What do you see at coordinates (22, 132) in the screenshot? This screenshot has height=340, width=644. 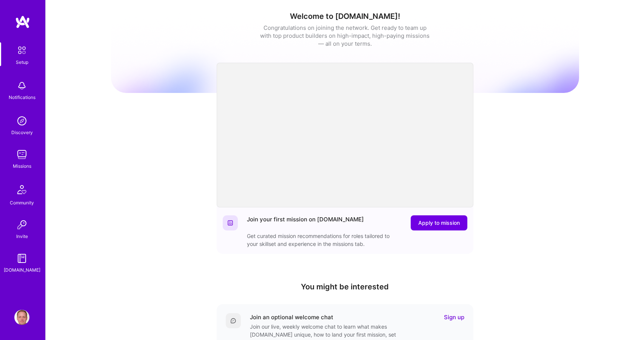 I see `div: Discovery` at bounding box center [22, 132].